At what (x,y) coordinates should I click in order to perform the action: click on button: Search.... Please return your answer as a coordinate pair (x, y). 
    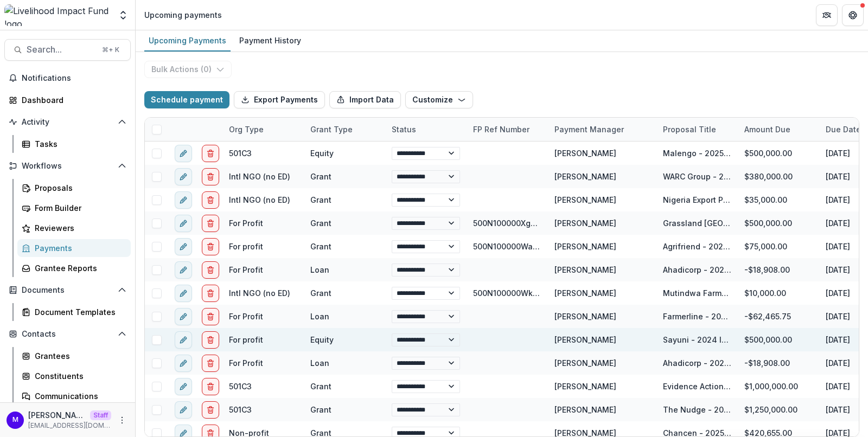
    Looking at the image, I should click on (67, 50).